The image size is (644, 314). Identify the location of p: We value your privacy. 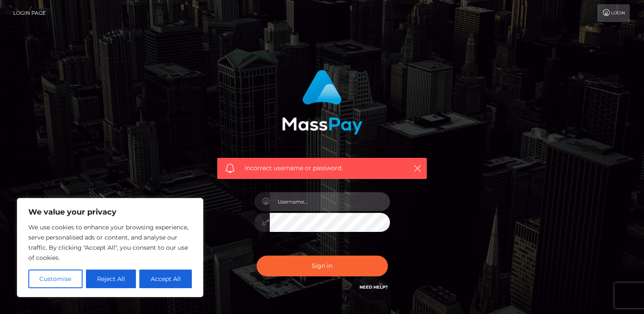
(110, 212).